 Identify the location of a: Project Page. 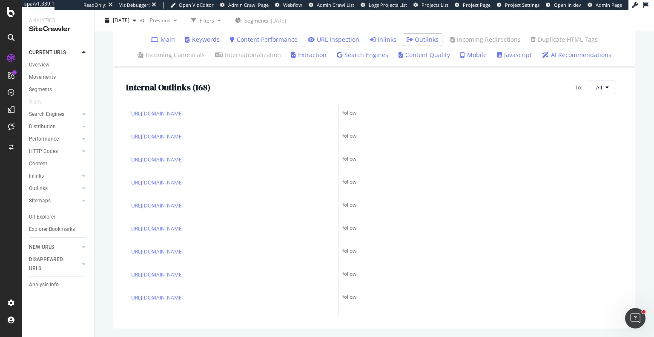
(473, 5).